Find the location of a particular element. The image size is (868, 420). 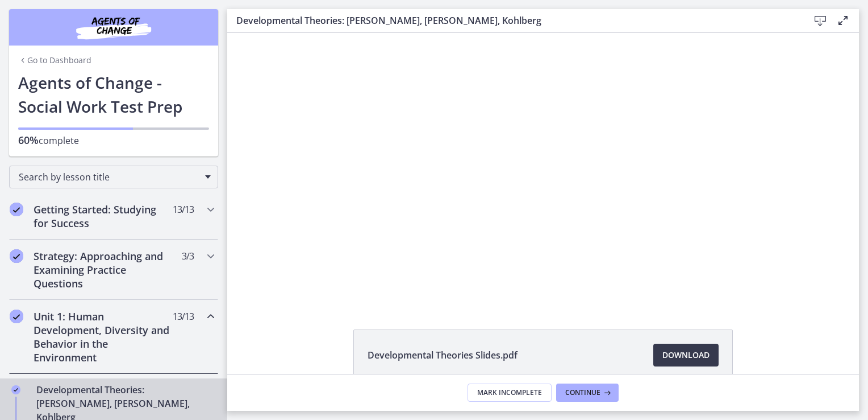

a: Download is located at coordinates (686, 355).